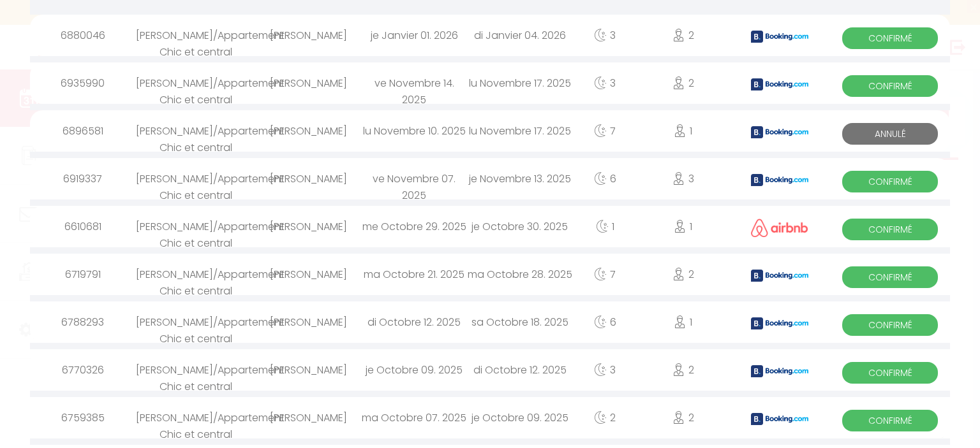 The height and width of the screenshot is (448, 980). I want to click on div: sa Octobre 18. 2025, so click(520, 322).